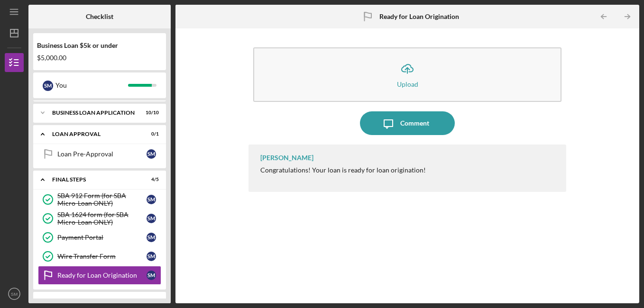 This screenshot has width=644, height=308. What do you see at coordinates (14, 294) in the screenshot?
I see `button: SM` at bounding box center [14, 294].